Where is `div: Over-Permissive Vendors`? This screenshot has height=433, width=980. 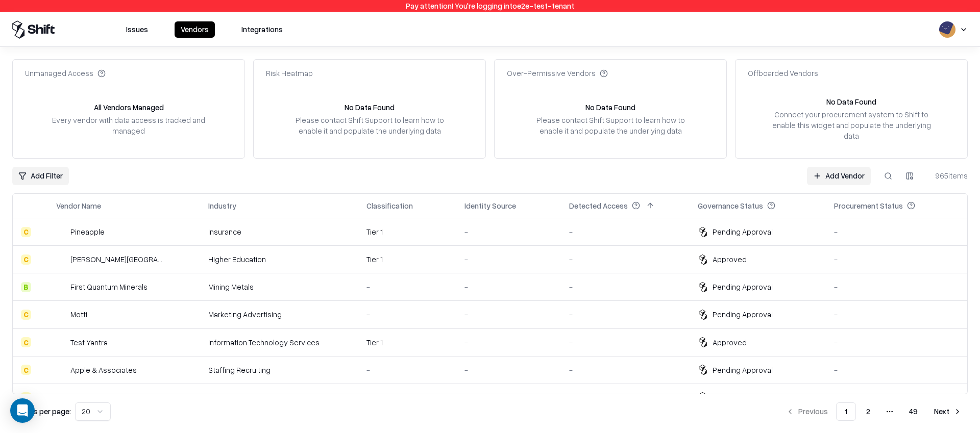 div: Over-Permissive Vendors is located at coordinates (557, 73).